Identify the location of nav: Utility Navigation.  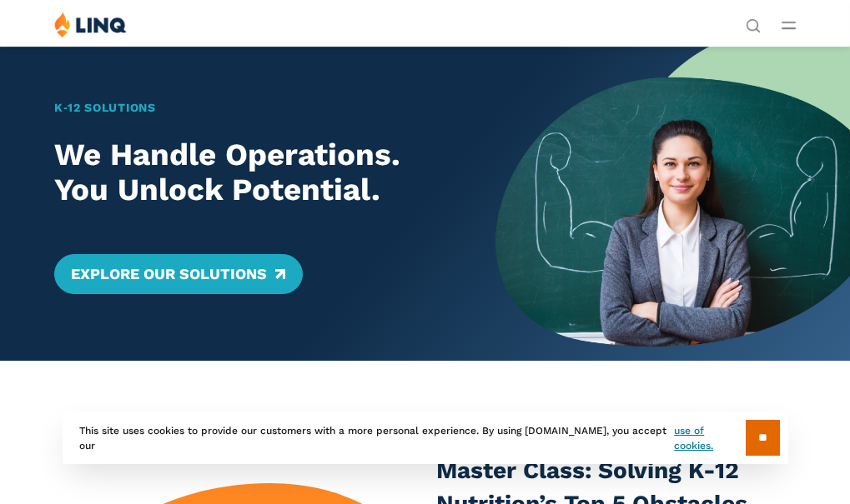
(753, 22).